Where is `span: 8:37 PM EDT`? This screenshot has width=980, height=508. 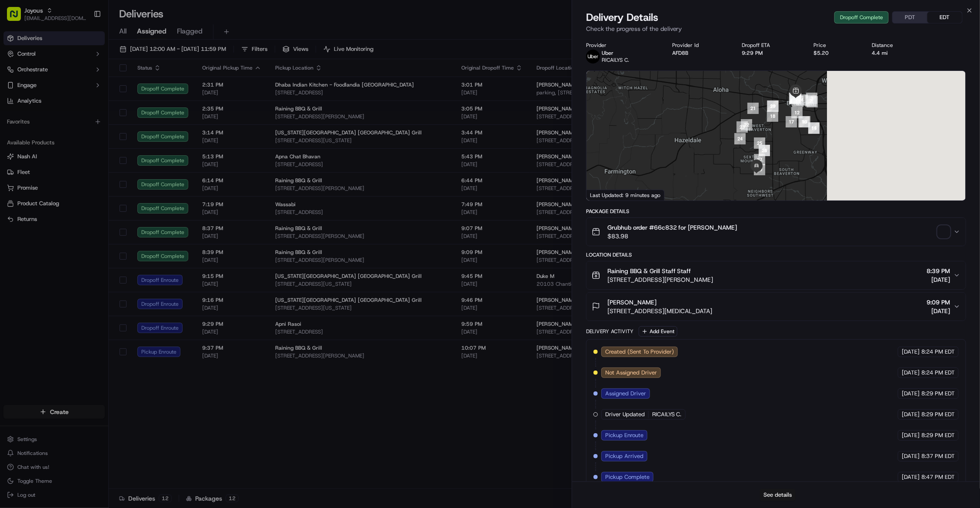
span: 8:37 PM EDT is located at coordinates (937, 457).